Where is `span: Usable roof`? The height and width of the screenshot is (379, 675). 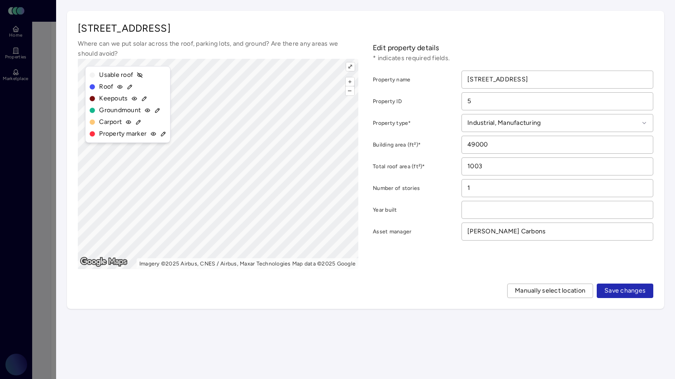 span: Usable roof is located at coordinates (116, 75).